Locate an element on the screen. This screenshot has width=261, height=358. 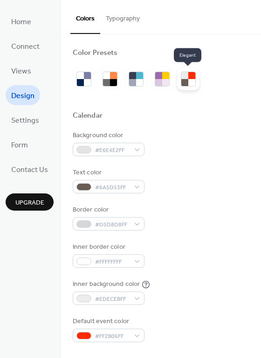
div: Text color is located at coordinates (107, 173).